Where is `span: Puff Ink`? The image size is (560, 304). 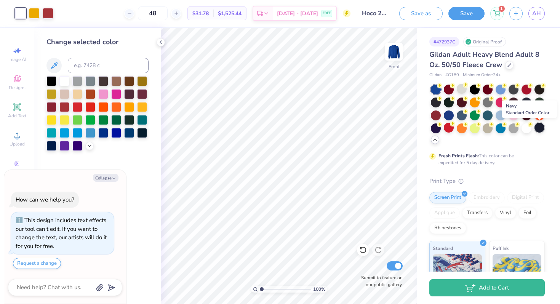
span: Puff Ink is located at coordinates (500, 248).